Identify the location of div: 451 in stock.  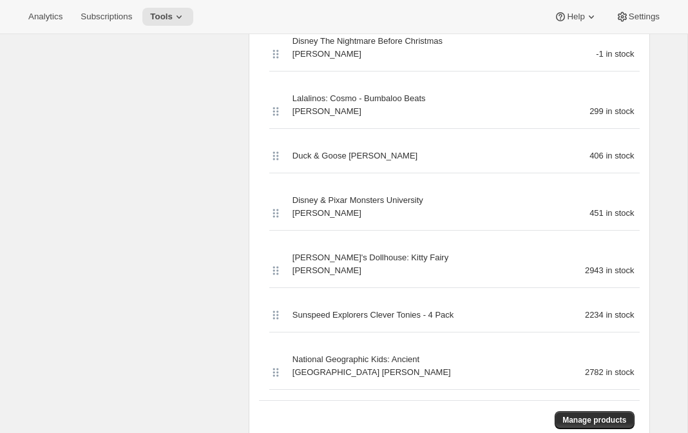
(553, 213).